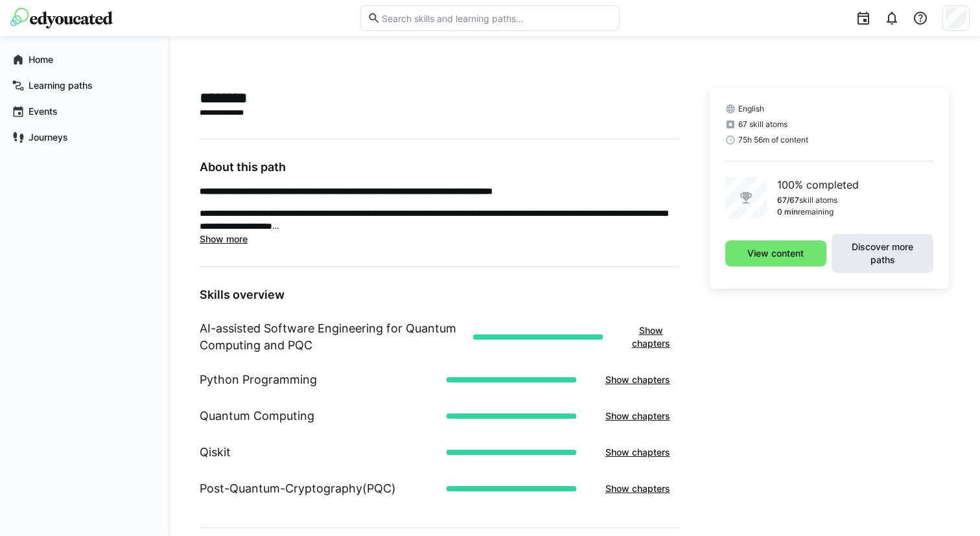 The image size is (980, 536). What do you see at coordinates (496, 18) in the screenshot?
I see `input: Search skills and learning paths…` at bounding box center [496, 18].